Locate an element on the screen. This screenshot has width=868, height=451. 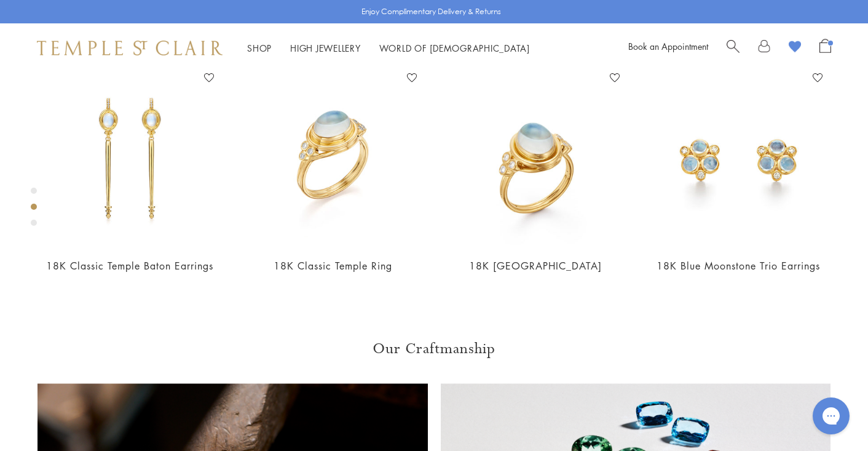
img: R14110-BM8V is located at coordinates (535, 157).